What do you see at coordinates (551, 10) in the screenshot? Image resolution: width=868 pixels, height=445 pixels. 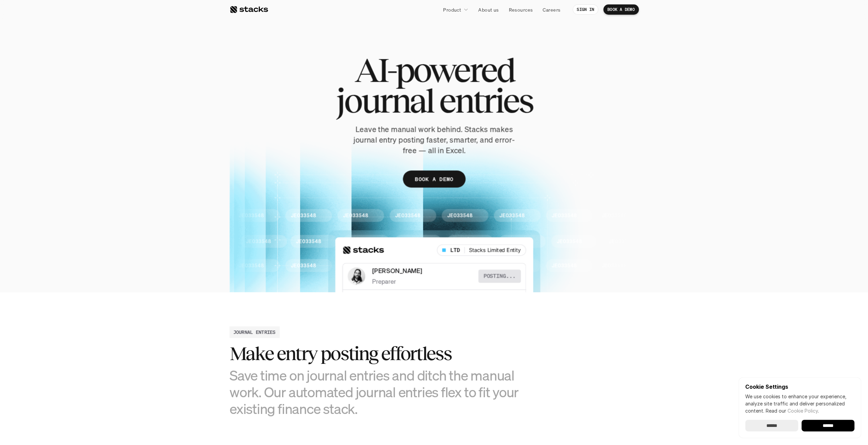 I see `a: Careers` at bounding box center [551, 10].